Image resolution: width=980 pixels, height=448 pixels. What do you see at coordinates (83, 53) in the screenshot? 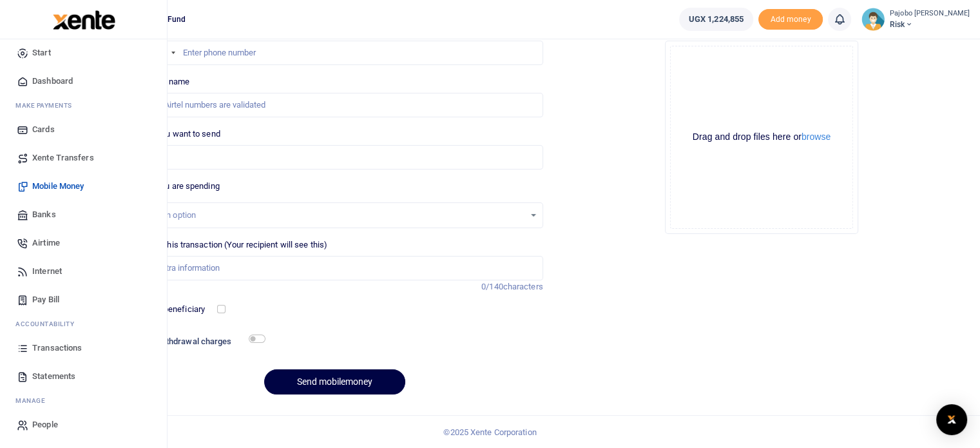
I see `a: Start` at bounding box center [83, 53].